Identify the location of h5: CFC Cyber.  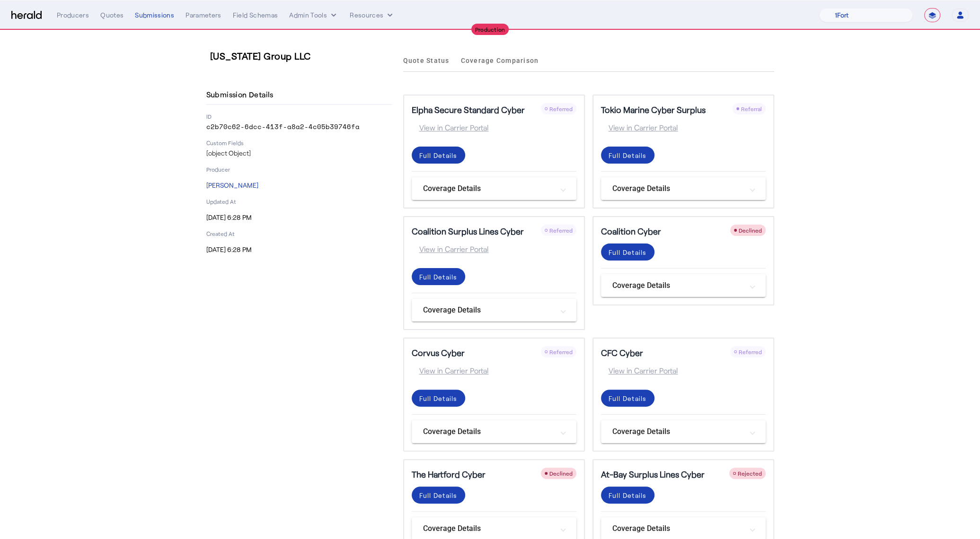
(622, 353).